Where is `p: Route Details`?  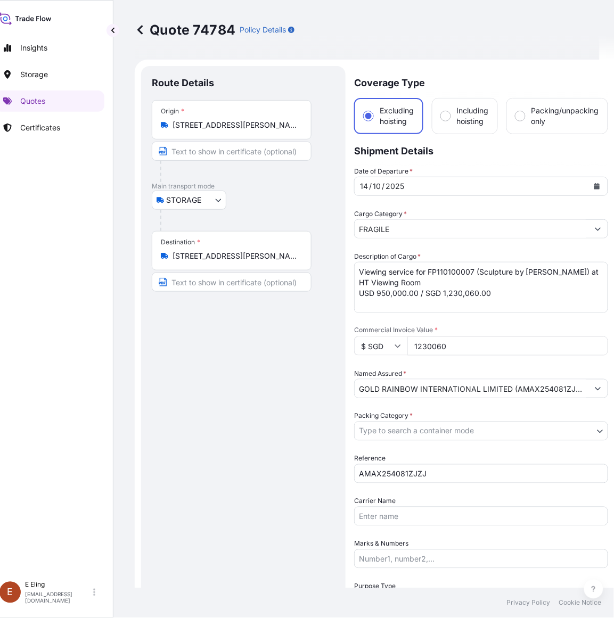 p: Route Details is located at coordinates (183, 83).